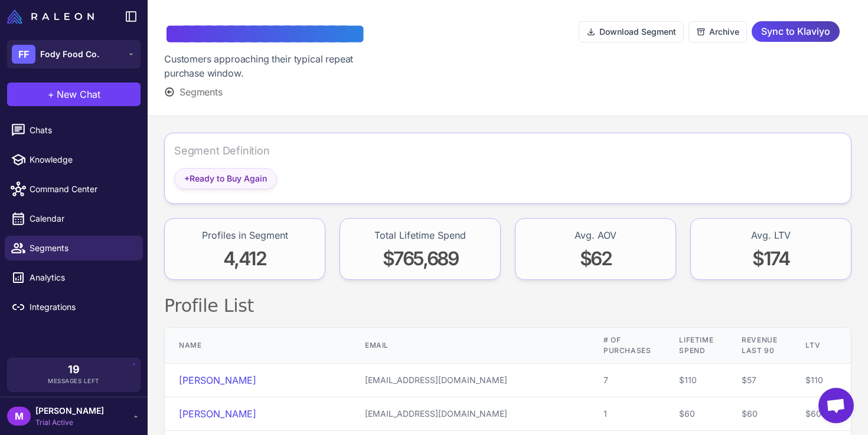 The height and width of the screenshot is (435, 868). What do you see at coordinates (628, 414) in the screenshot?
I see `td: 1` at bounding box center [628, 414].